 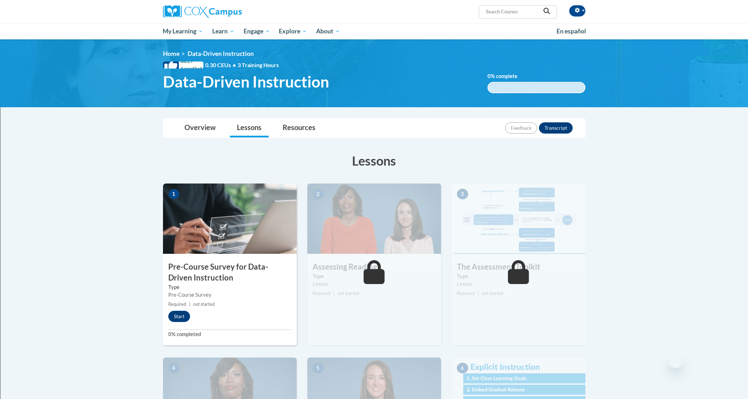 I want to click on a: Cox Campus, so click(x=230, y=12).